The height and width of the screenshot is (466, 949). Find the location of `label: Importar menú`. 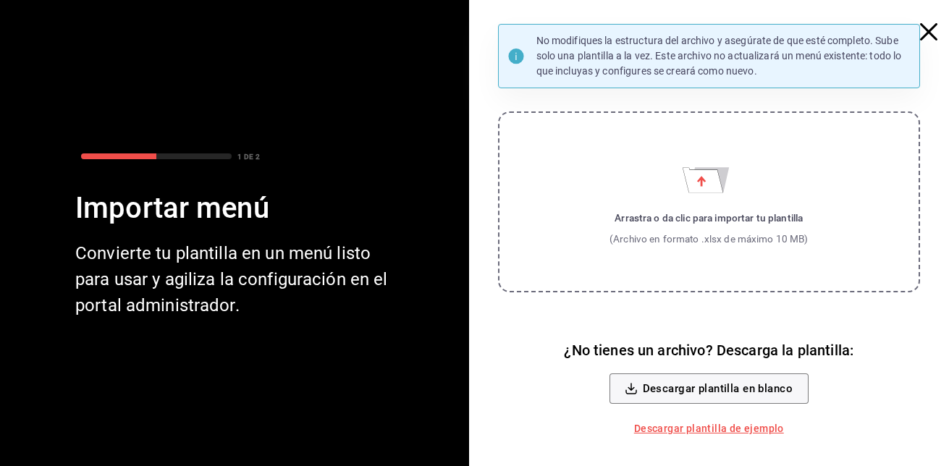

label: Importar menú is located at coordinates (709, 202).